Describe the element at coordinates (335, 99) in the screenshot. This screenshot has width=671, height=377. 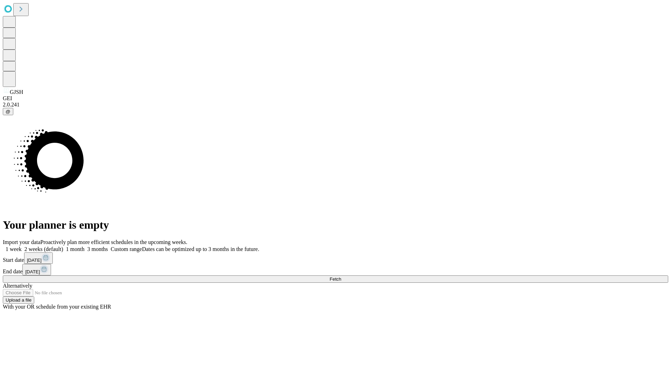
I see `div: GEI` at that location.